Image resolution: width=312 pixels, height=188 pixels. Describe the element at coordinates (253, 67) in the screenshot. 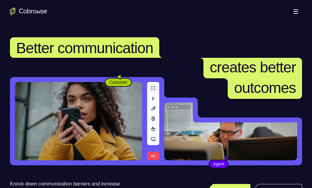

I see `span: creates better` at that location.